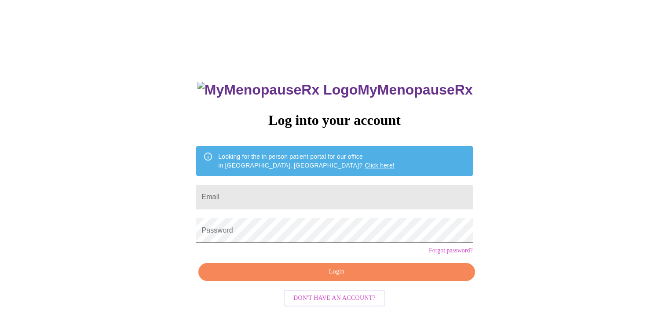 The image size is (669, 321). What do you see at coordinates (278, 90) in the screenshot?
I see `img: MyMenopauseRx Logo` at bounding box center [278, 90].